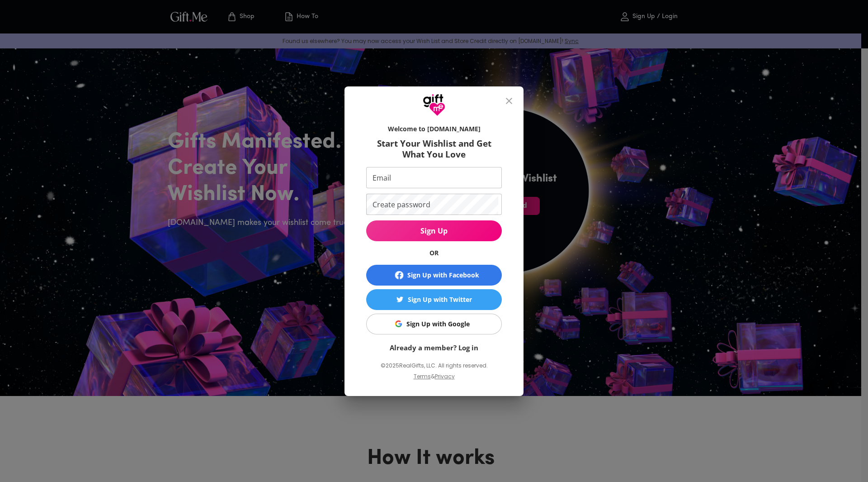  I want to click on button: Sign Up with GoogleSign Up with Google, so click(434, 324).